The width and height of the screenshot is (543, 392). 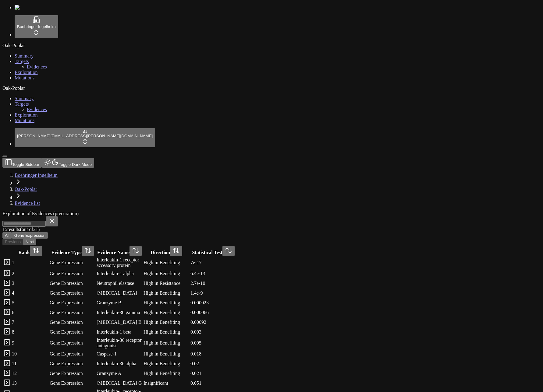 I want to click on span: Toggle Dark Mode, so click(x=75, y=164).